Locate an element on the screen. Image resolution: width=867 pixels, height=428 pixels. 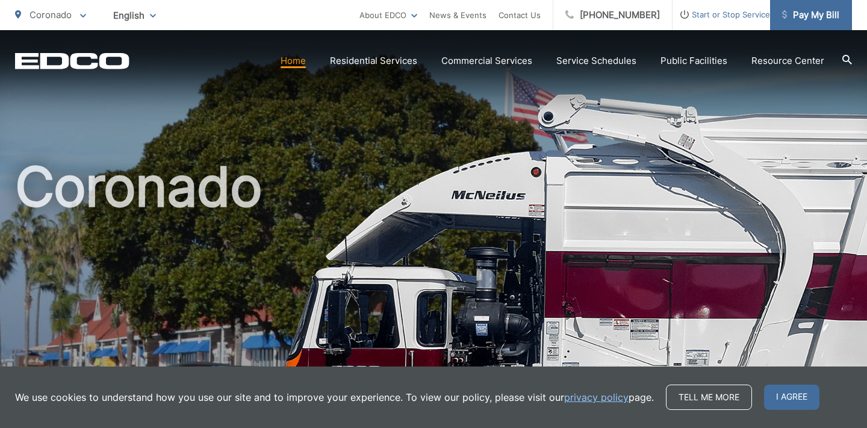
a: Residential Services is located at coordinates (373, 61).